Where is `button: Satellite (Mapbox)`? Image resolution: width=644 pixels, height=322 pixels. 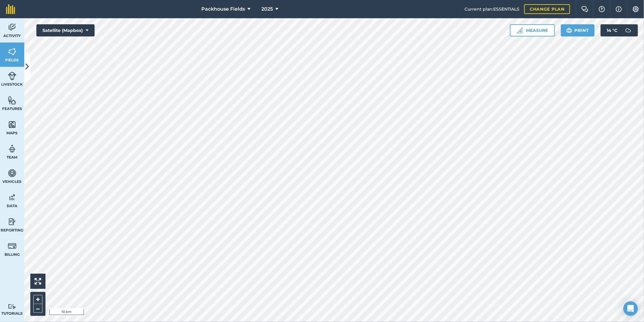
button: Satellite (Mapbox) is located at coordinates (66, 30).